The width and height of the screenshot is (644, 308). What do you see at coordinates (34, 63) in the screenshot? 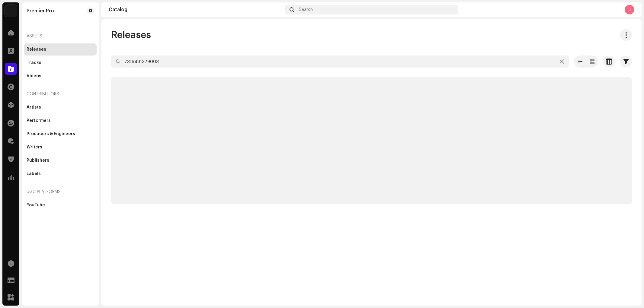
I see `div: Tracks` at bounding box center [34, 63].